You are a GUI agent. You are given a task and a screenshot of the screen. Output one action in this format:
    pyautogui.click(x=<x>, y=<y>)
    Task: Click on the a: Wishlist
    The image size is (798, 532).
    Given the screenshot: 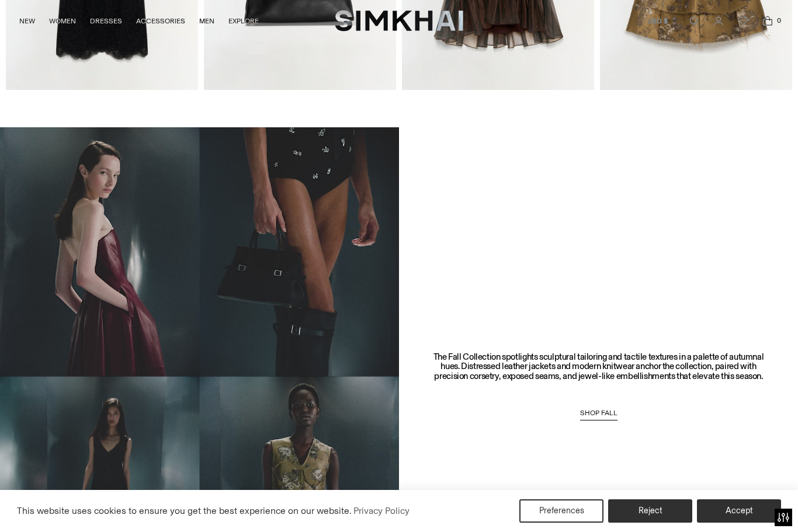 What is the action you would take?
    pyautogui.click(x=743, y=21)
    